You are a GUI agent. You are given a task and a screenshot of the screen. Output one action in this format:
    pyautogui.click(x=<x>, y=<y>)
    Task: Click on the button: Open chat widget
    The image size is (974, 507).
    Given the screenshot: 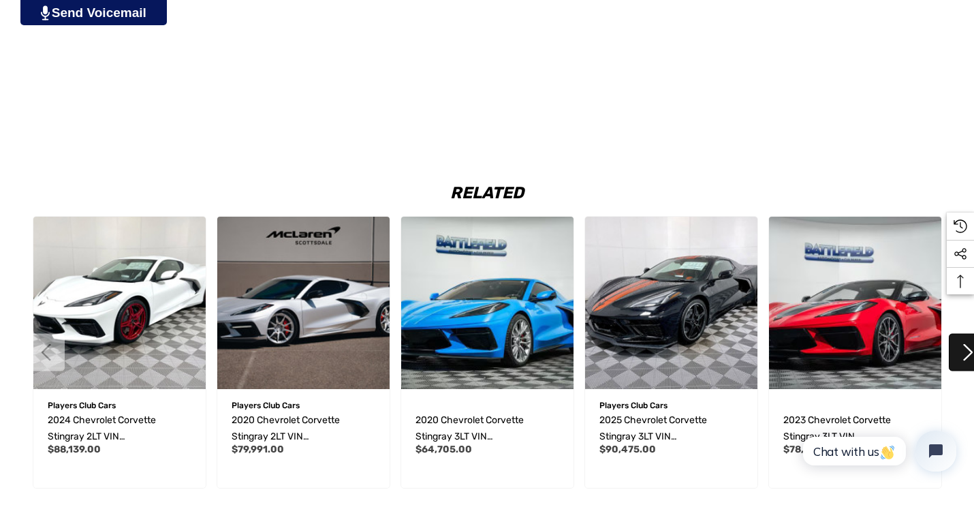 What is the action you would take?
    pyautogui.click(x=148, y=32)
    